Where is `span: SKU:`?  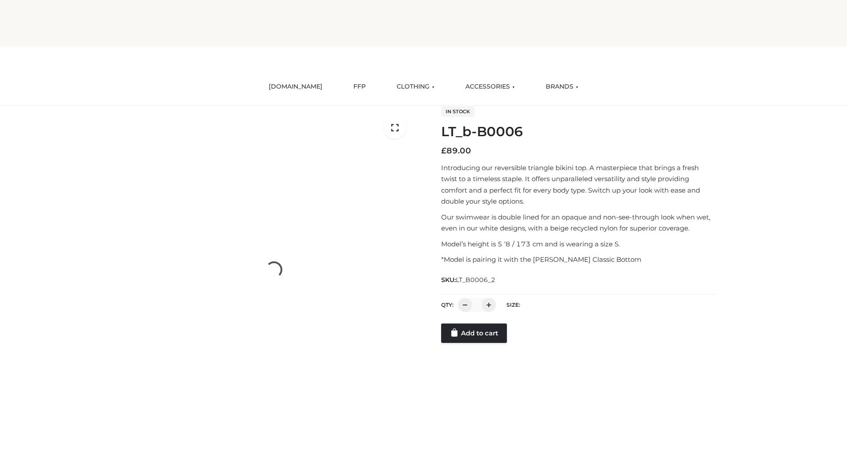 span: SKU: is located at coordinates (469, 280).